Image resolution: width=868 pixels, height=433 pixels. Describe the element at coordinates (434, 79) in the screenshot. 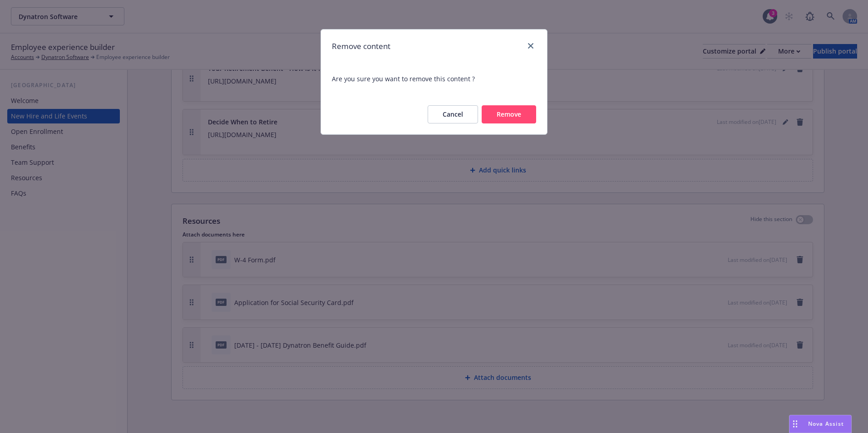

I see `span: Are you sure you want to remove this content ?` at that location.